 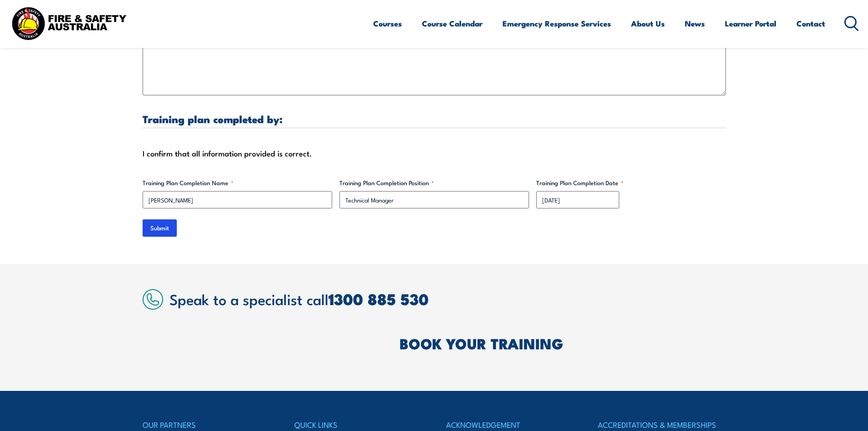 I want to click on a: Course Calendar, so click(x=452, y=23).